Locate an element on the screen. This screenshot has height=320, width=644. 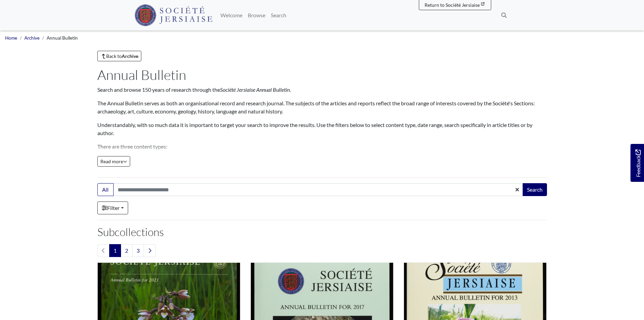
span: Feedback is located at coordinates (638, 163).